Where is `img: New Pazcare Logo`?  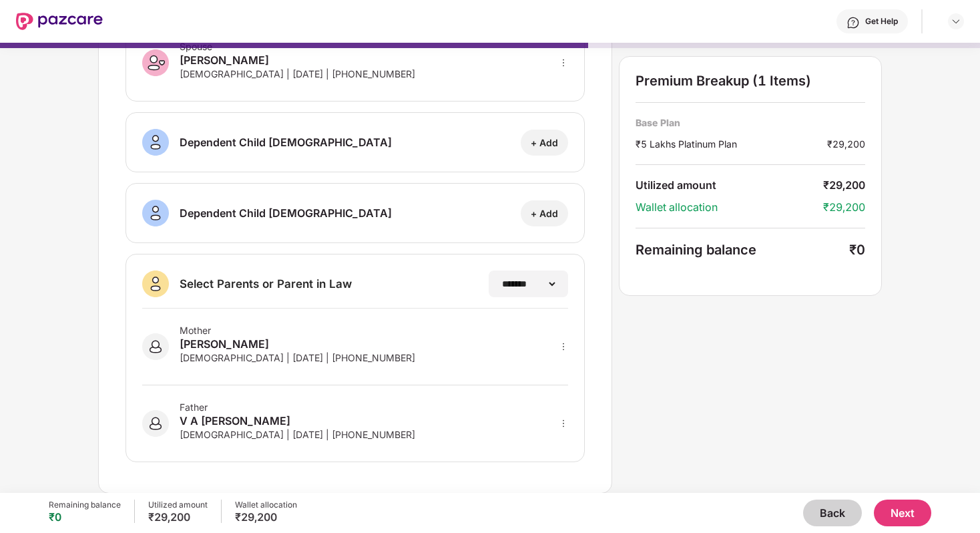 img: New Pazcare Logo is located at coordinates (59, 21).